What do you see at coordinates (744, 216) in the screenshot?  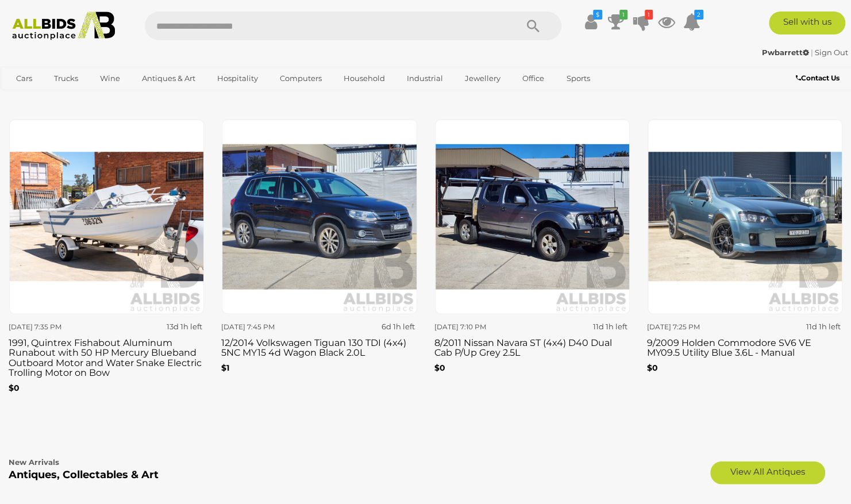 I see `img: 9/2009 Holden Commodore SV6 VE MY09.5 Utility Blue 3.6L - Manual` at bounding box center [744, 216].